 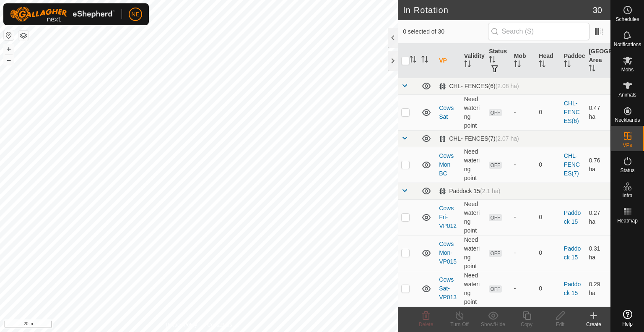 What do you see at coordinates (219, 325) in the screenshot?
I see `a: Contact Us` at bounding box center [219, 325].